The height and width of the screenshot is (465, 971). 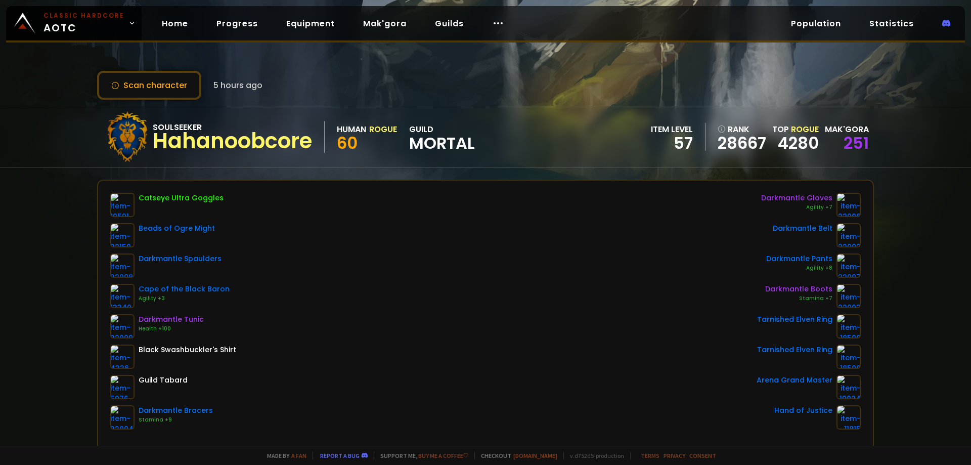 I want to click on div: Soulseeker, so click(x=232, y=127).